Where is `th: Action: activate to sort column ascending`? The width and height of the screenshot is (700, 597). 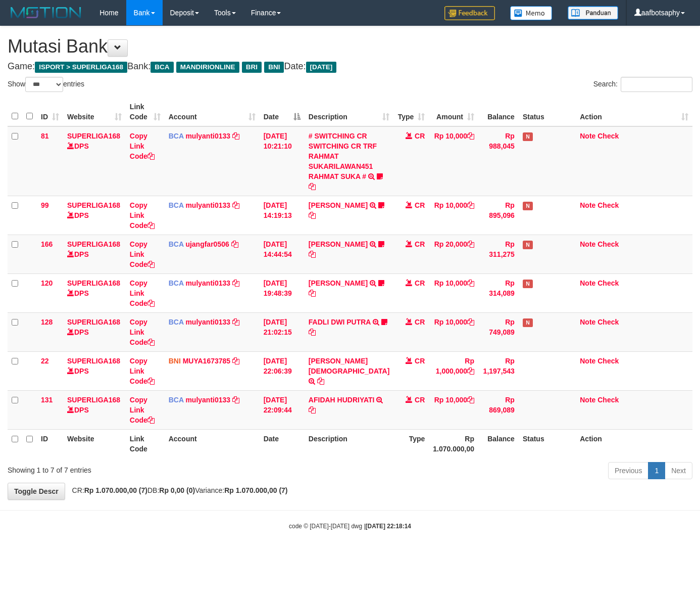
th: Action: activate to sort column ascending is located at coordinates (634, 112).